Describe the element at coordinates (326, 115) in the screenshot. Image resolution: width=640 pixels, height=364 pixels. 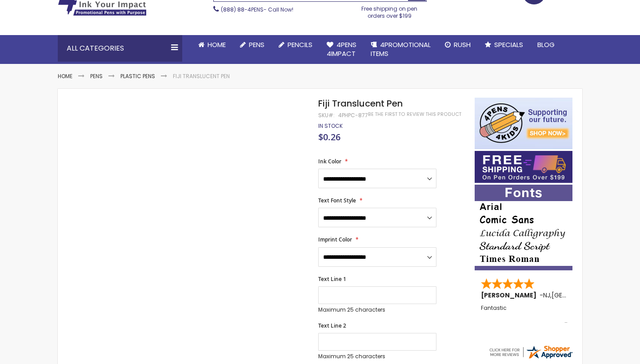
I see `strong: SKU` at that location.